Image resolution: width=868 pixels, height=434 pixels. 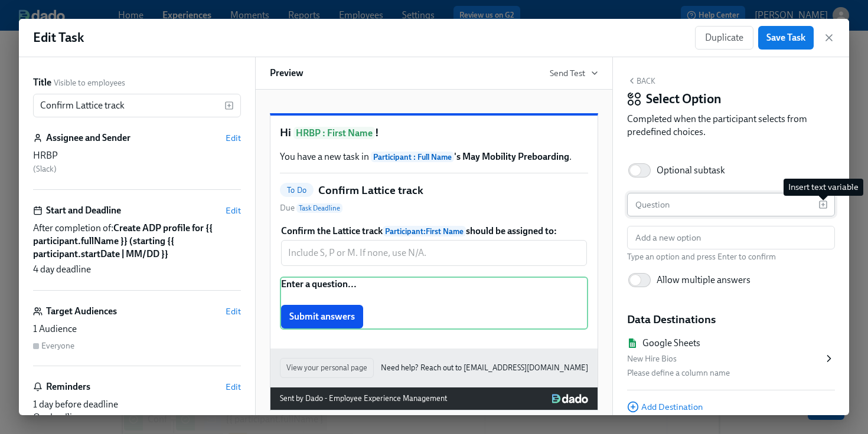 What do you see at coordinates (725, 360) in the screenshot?
I see `div: New Hire Bios` at bounding box center [725, 360].